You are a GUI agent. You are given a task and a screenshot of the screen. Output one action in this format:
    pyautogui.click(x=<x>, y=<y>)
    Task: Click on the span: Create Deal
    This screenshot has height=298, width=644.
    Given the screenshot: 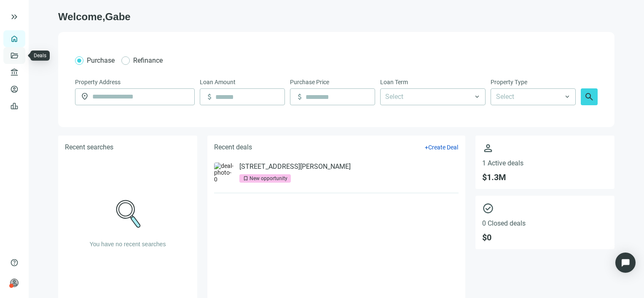 What is the action you would take?
    pyautogui.click(x=443, y=147)
    